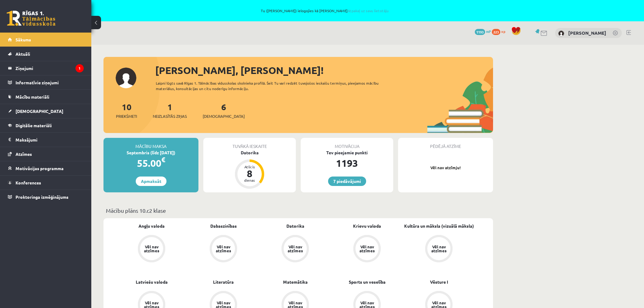 The image size is (644, 308). Describe the element at coordinates (46, 126) in the screenshot. I see `a: Digitālie materiāli` at that location.